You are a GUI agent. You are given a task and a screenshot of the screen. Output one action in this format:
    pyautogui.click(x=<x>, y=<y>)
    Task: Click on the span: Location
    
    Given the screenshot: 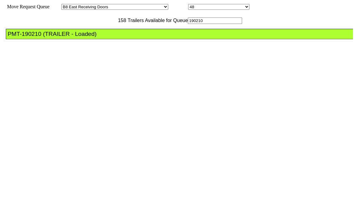 What is the action you would take?
    pyautogui.click(x=178, y=6)
    